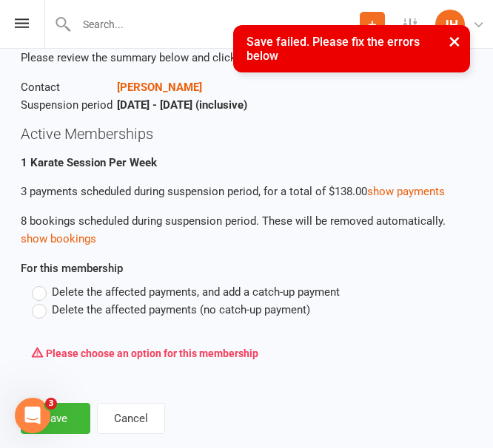  Describe the element at coordinates (49, 354) in the screenshot. I see `span: Home` at that location.